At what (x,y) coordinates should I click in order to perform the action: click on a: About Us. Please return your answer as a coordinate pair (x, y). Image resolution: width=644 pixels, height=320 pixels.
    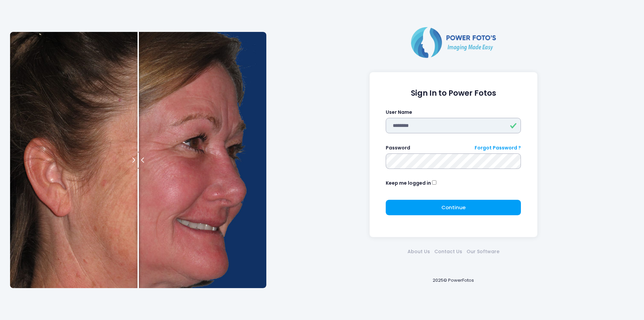
    Looking at the image, I should click on (419, 251).